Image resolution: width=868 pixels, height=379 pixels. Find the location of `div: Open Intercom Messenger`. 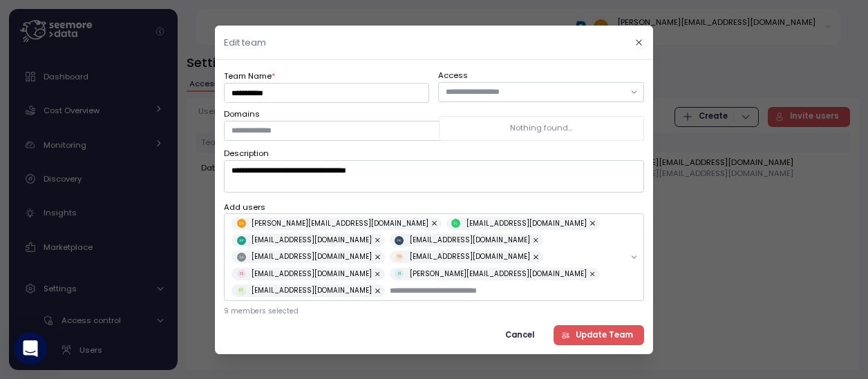

div: Open Intercom Messenger is located at coordinates (31, 349).